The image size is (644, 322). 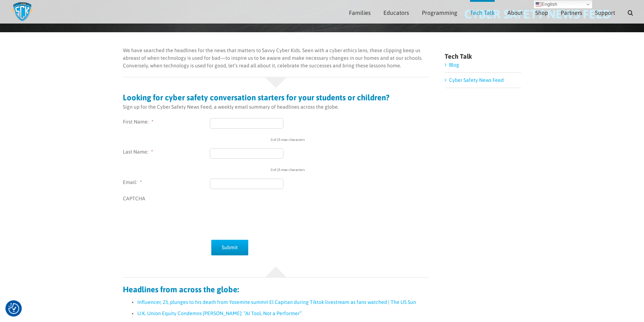 I want to click on span: Families, so click(x=360, y=13).